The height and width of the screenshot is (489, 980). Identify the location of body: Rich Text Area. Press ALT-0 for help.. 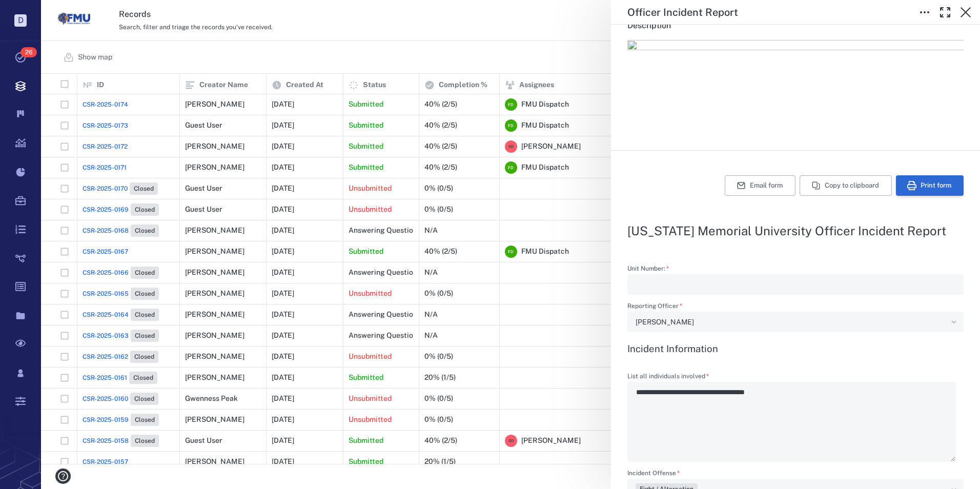
(168, 13).